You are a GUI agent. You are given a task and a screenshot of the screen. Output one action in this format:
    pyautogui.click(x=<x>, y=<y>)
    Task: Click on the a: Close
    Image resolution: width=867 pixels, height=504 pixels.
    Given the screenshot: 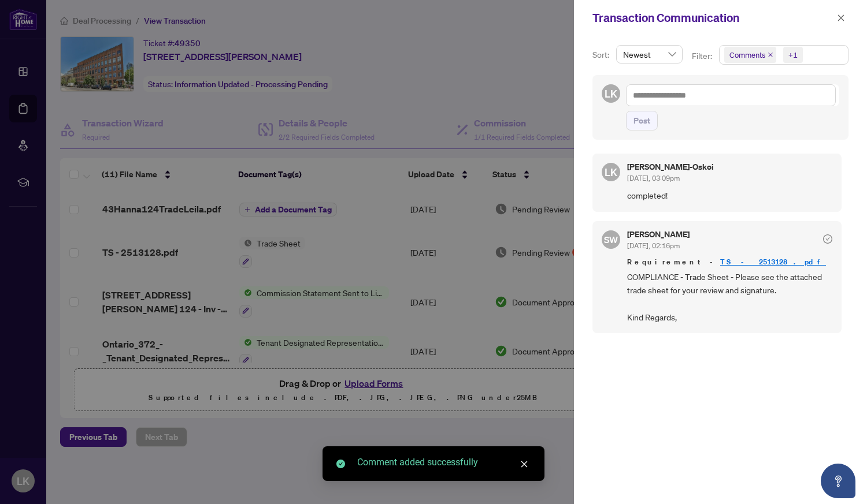 What is the action you would take?
    pyautogui.click(x=524, y=465)
    